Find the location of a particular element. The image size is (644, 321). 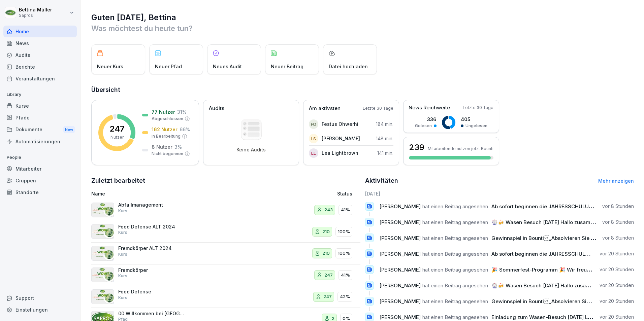

p: People is located at coordinates (40, 158).